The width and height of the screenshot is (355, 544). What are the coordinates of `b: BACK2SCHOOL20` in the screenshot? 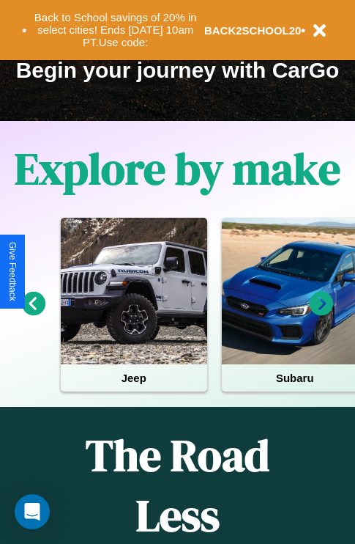 It's located at (253, 30).